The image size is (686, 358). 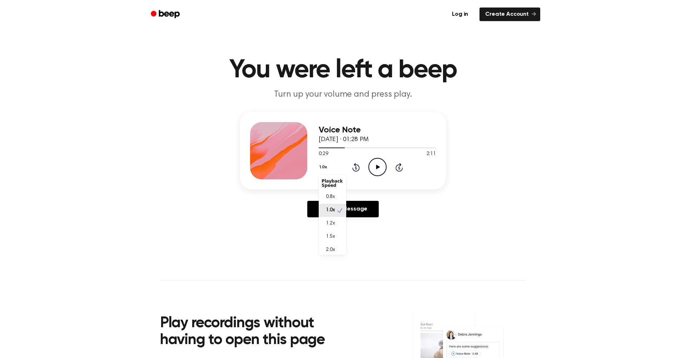 What do you see at coordinates (332, 183) in the screenshot?
I see `div: Playback Speed` at bounding box center [332, 183].